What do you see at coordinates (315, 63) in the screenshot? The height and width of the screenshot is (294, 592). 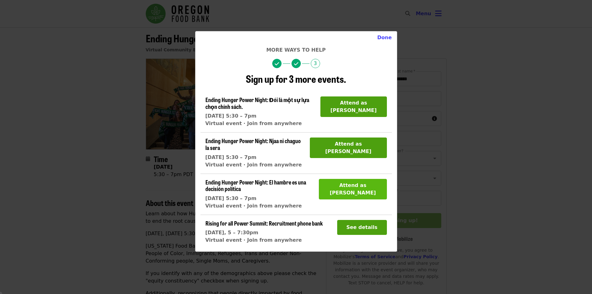 I see `span: 3` at bounding box center [315, 63].